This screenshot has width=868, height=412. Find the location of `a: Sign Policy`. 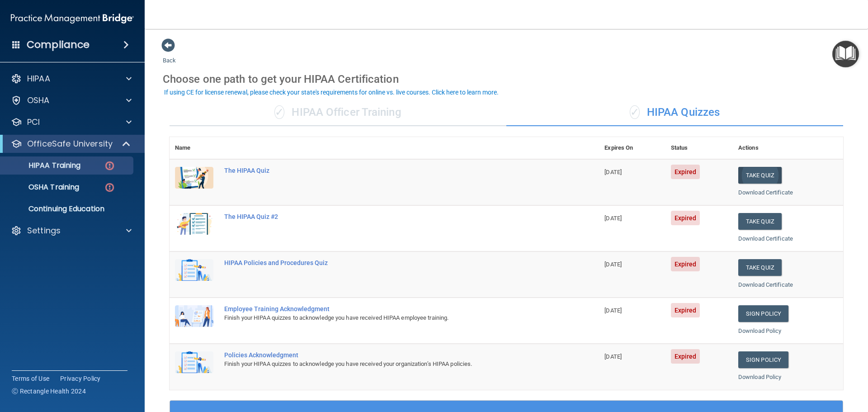

a: Sign Policy is located at coordinates (763, 314).